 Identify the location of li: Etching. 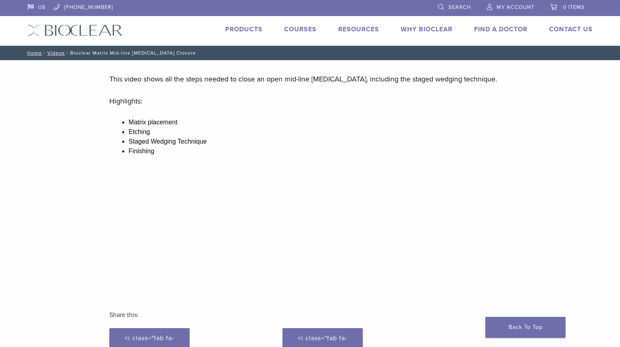
(319, 132).